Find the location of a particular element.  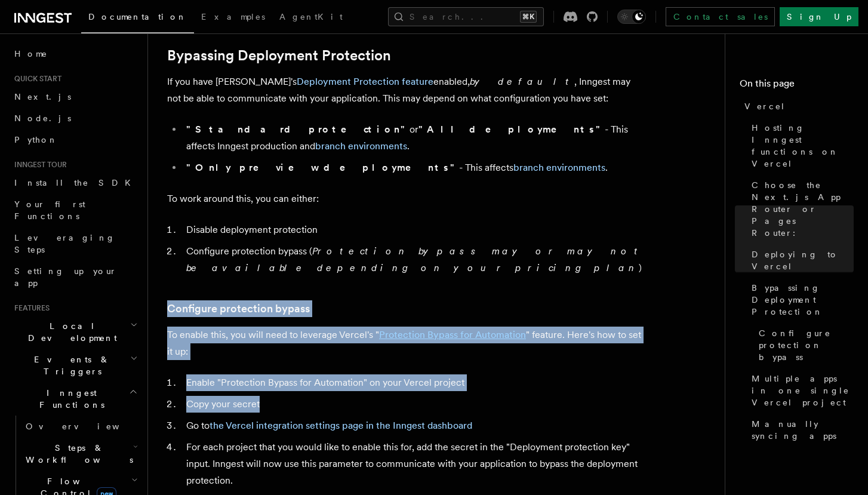

span: Deploying to Vercel is located at coordinates (802, 261).